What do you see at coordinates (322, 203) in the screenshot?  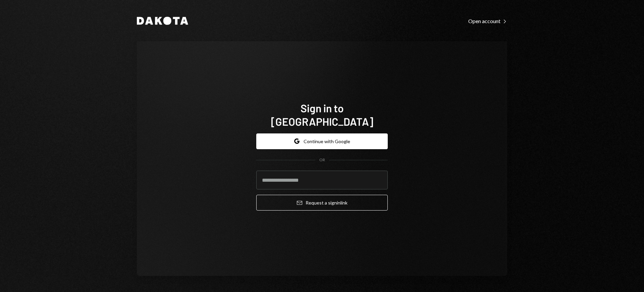 I see `button: Request a signinlink` at bounding box center [322, 203].